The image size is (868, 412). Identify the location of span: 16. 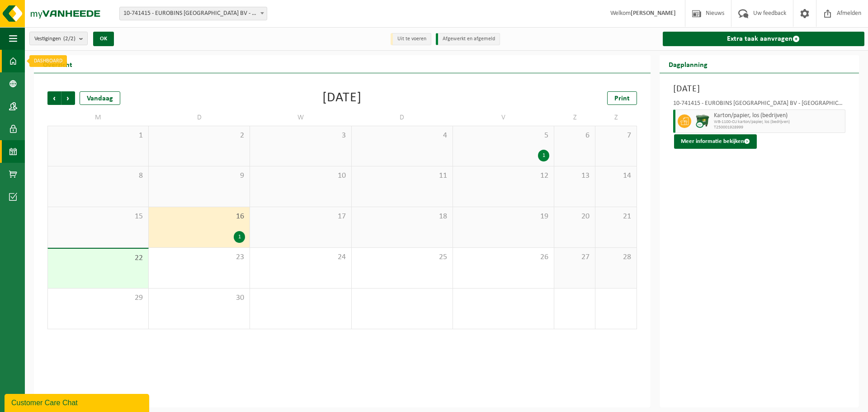
(199, 216).